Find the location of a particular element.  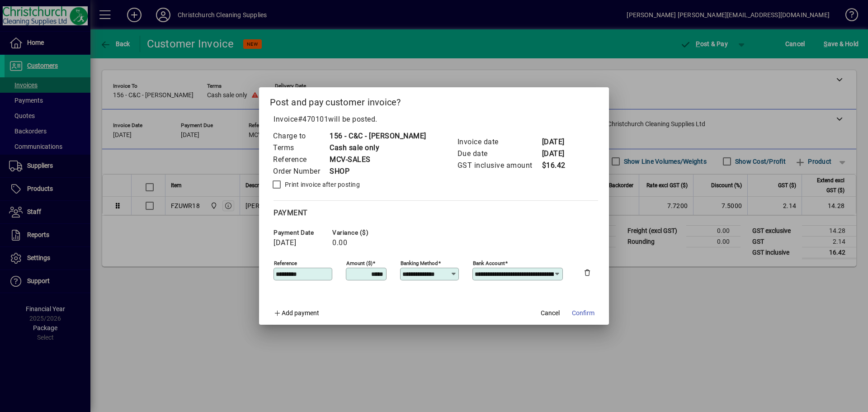

td: Cash sale only is located at coordinates (377, 148).